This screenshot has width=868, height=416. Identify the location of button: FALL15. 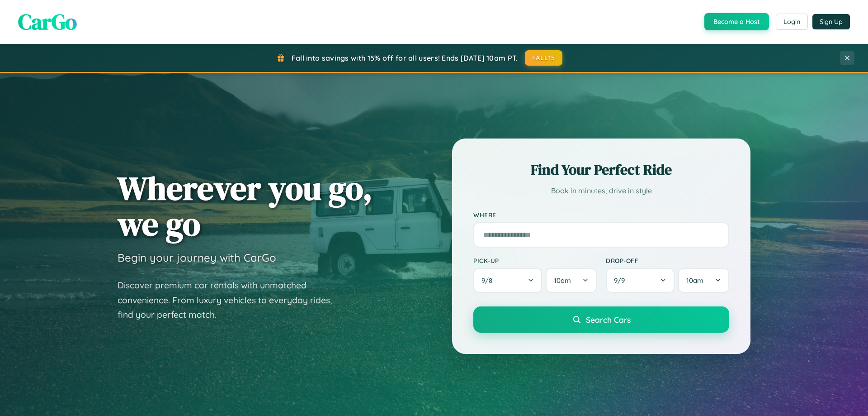
(544, 58).